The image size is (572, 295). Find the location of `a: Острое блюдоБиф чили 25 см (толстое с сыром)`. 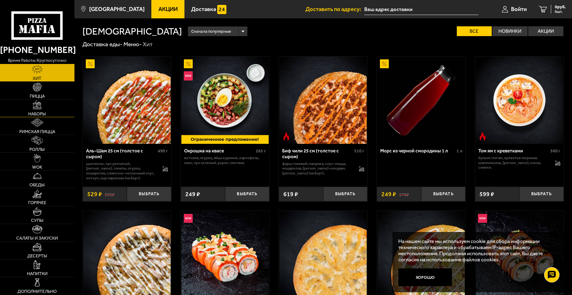

a: Острое блюдоБиф чили 25 см (толстое с сыром) is located at coordinates (323, 100).